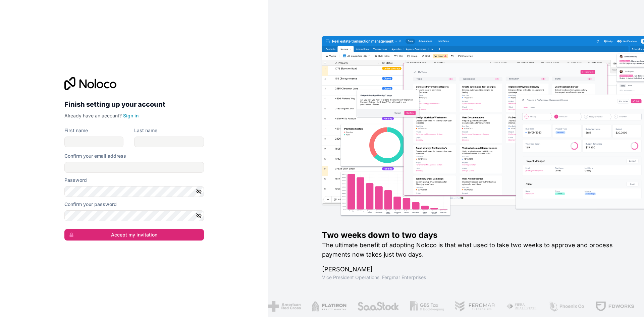 The height and width of the screenshot is (317, 644). Describe the element at coordinates (134, 191) in the screenshot. I see `input: Password` at that location.